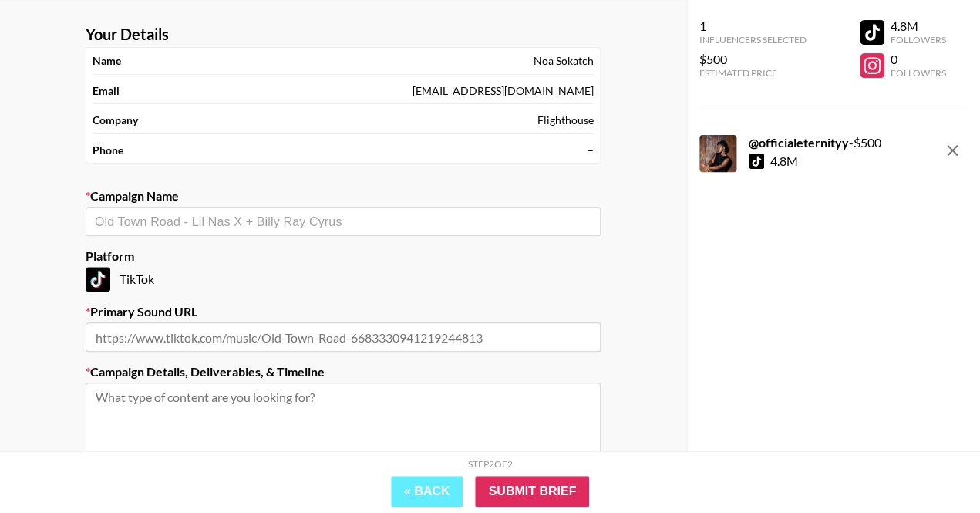 This screenshot has height=513, width=980. I want to click on div: Flighthouse, so click(565, 121).